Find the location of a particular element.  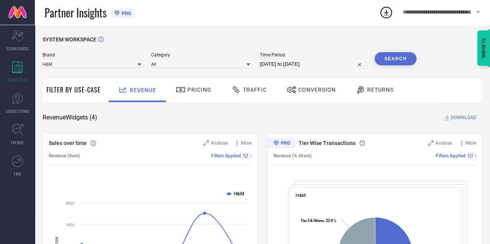

span: PRO is located at coordinates (125, 13).